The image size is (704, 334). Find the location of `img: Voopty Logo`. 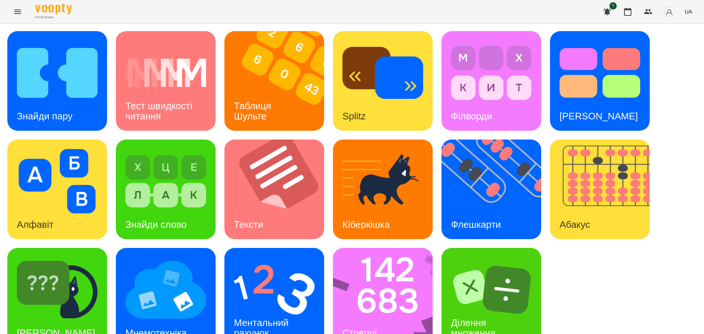

img: Voopty Logo is located at coordinates (54, 9).